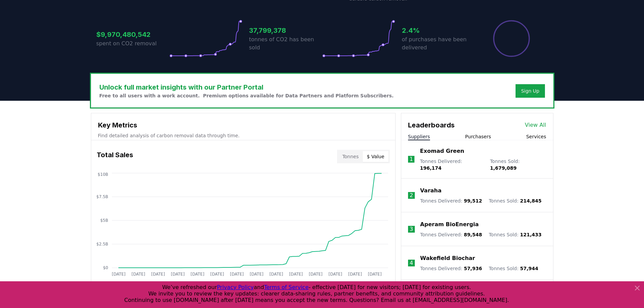  Describe the element at coordinates (411, 159) in the screenshot. I see `p: 1` at that location.